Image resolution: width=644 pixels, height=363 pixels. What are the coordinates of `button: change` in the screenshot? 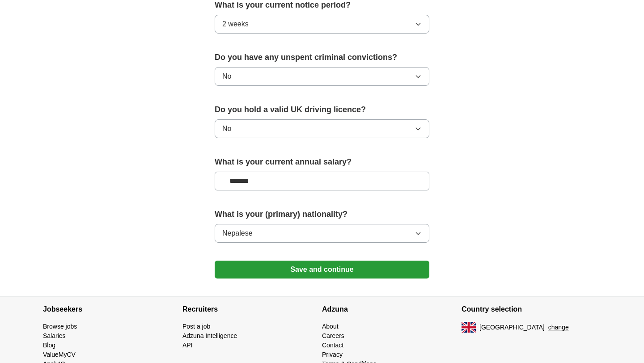 It's located at (559, 327).